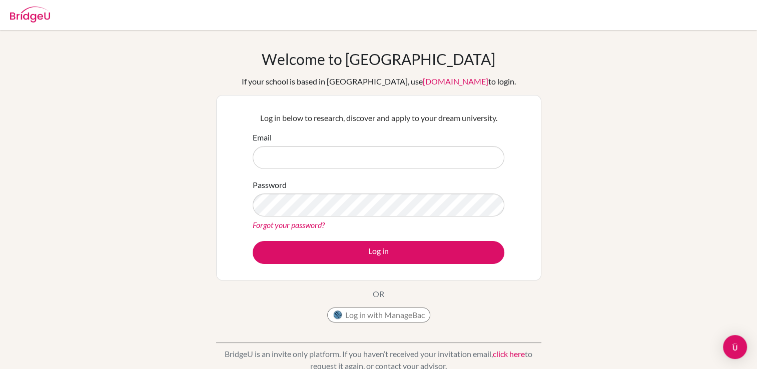 This screenshot has width=757, height=369. What do you see at coordinates (735, 347) in the screenshot?
I see `div: Open Intercom Messenger` at bounding box center [735, 347].